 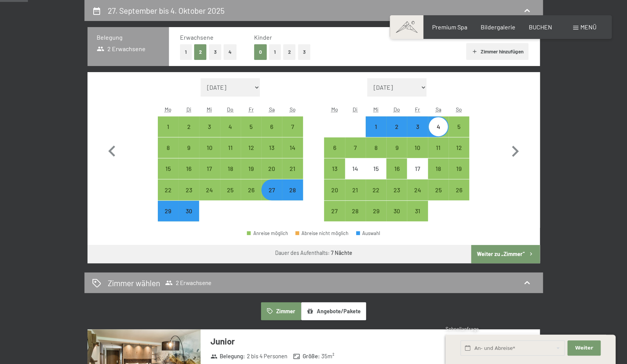 I want to click on button: 3, so click(x=304, y=52).